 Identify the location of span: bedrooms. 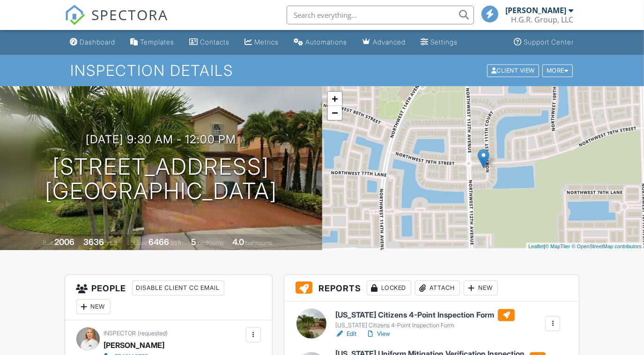
(210, 242).